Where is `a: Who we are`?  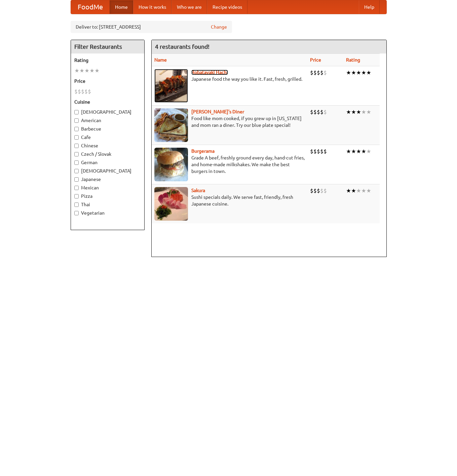
a: Who we are is located at coordinates (189, 7).